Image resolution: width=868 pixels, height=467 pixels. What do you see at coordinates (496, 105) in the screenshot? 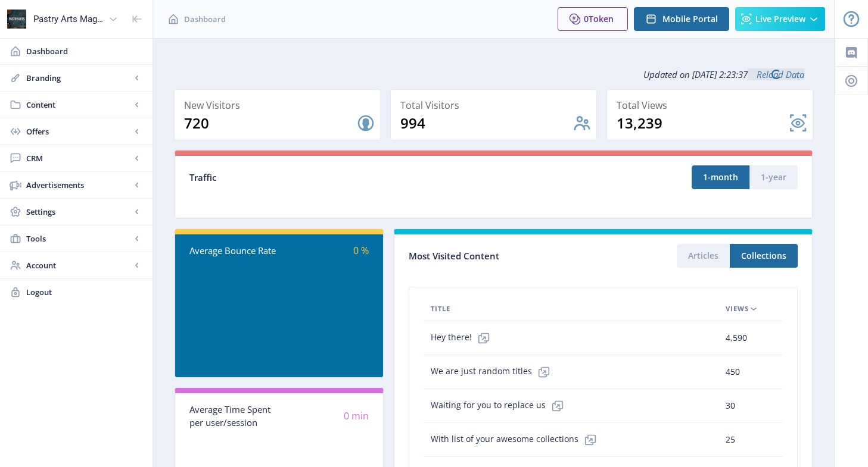
I see `div: Total Visitors` at bounding box center [496, 105].